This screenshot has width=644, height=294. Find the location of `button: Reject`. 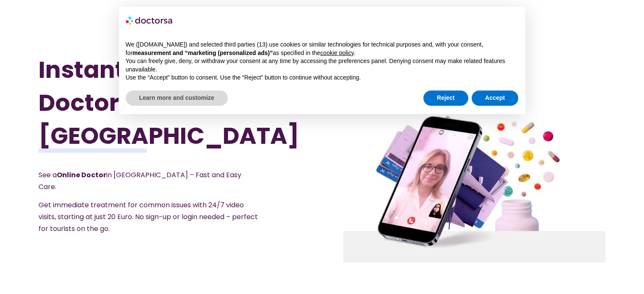

button: Reject is located at coordinates (446, 98).